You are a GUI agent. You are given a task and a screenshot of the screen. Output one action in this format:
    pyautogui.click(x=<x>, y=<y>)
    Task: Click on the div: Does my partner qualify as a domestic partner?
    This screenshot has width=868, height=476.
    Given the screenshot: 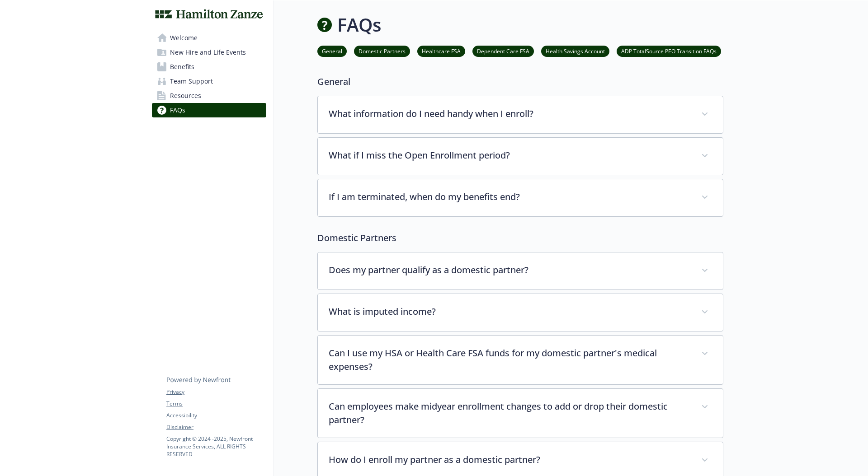 What is the action you would take?
    pyautogui.click(x=520, y=271)
    